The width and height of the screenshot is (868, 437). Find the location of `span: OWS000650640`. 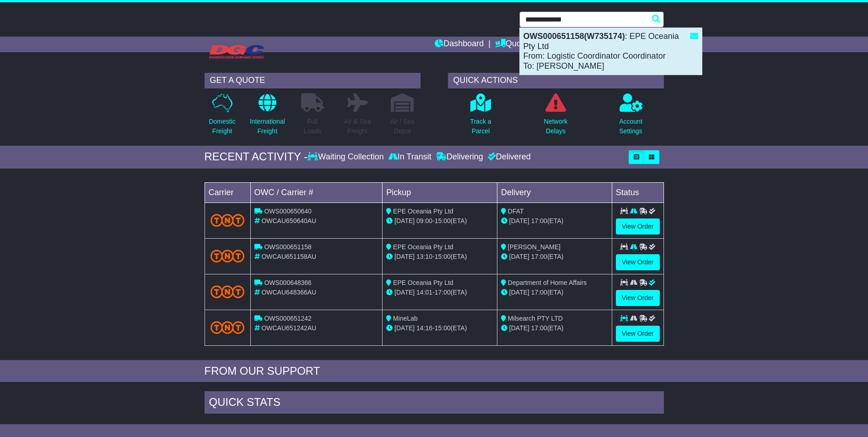

span: OWS000650640 is located at coordinates (288, 212).